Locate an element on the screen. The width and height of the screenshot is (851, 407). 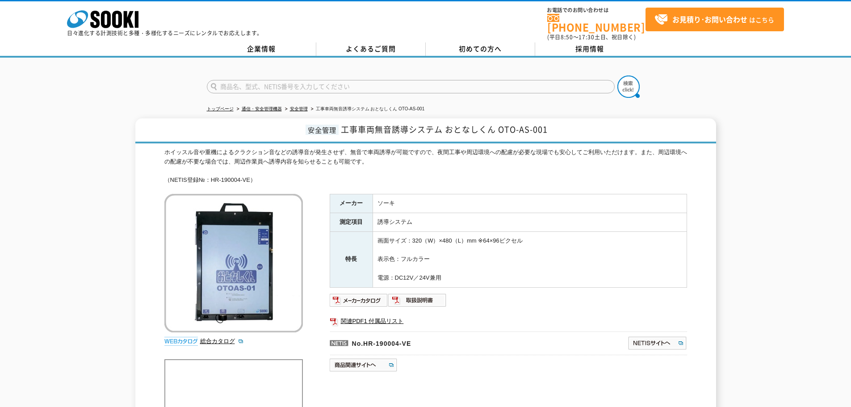
p: 日々進化する計測技術と多種・多様化するニーズにレンタルでお応えします。 is located at coordinates (165, 33).